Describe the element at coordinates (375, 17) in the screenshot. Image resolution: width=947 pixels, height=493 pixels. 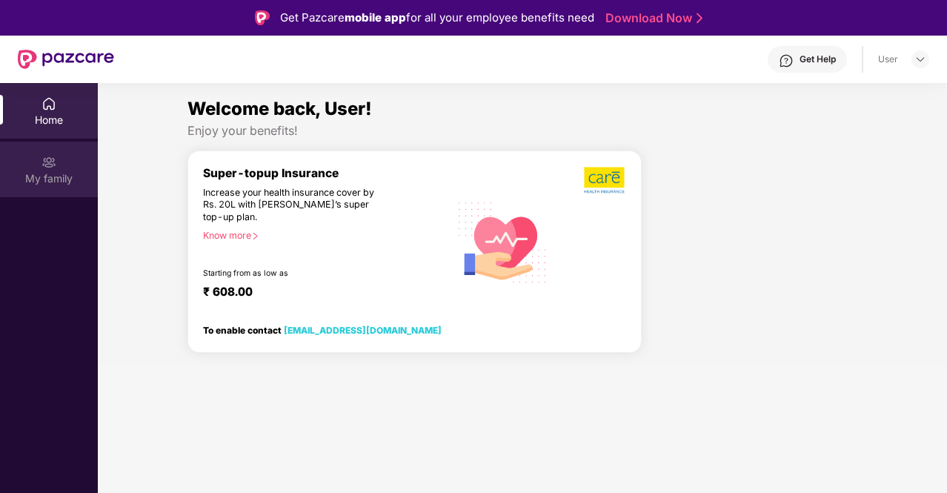
I see `strong: mobile app` at that location.